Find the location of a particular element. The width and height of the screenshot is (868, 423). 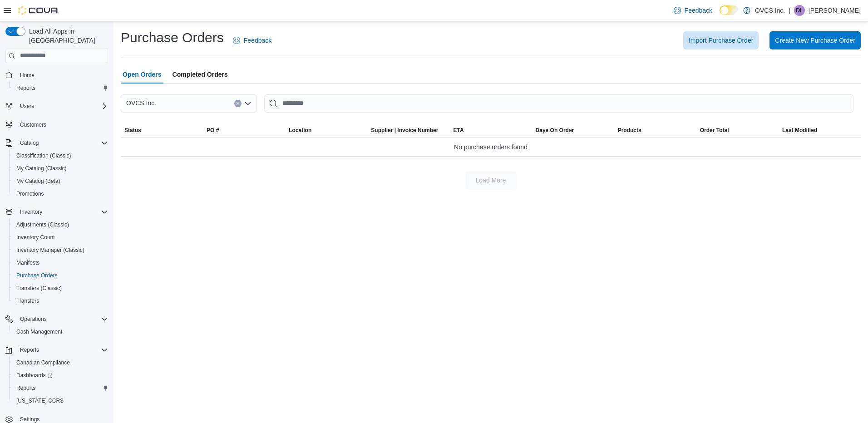

h1: Purchase Orders is located at coordinates (172, 38).